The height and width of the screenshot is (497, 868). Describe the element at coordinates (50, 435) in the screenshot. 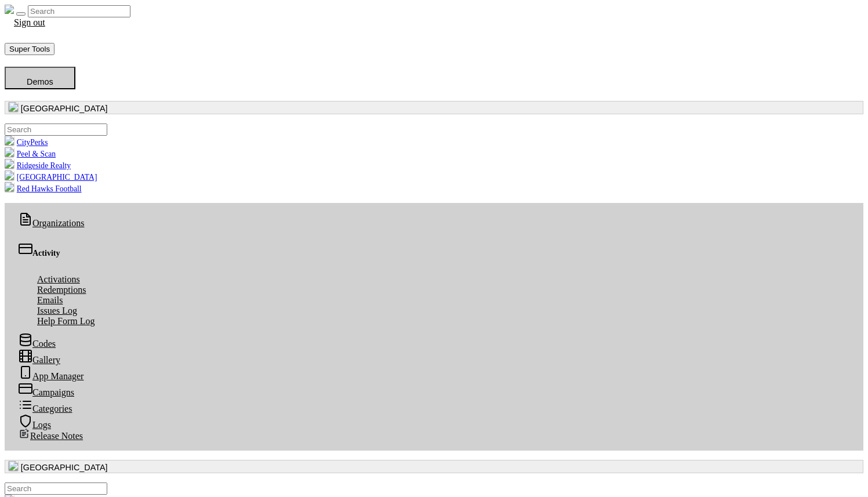

I see `a: Release Notes` at that location.